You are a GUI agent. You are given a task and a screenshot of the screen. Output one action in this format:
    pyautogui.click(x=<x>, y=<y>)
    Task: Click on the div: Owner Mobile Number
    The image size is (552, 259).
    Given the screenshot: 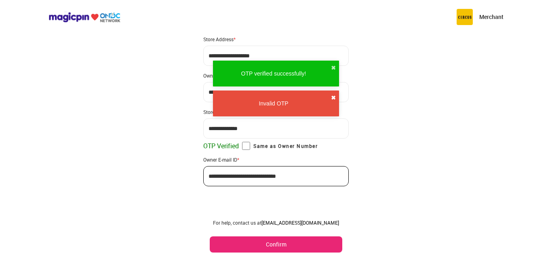 What is the action you would take?
    pyautogui.click(x=276, y=76)
    